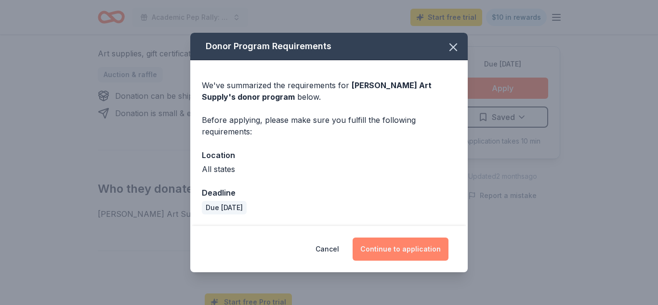 The width and height of the screenshot is (658, 305). What do you see at coordinates (400, 249) in the screenshot?
I see `button: Continue to application` at bounding box center [400, 249].